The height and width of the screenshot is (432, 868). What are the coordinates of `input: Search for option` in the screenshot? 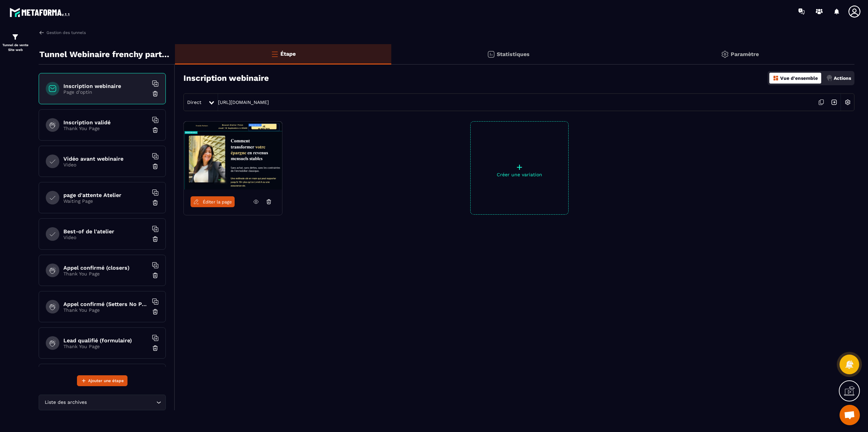 It's located at (121, 402).